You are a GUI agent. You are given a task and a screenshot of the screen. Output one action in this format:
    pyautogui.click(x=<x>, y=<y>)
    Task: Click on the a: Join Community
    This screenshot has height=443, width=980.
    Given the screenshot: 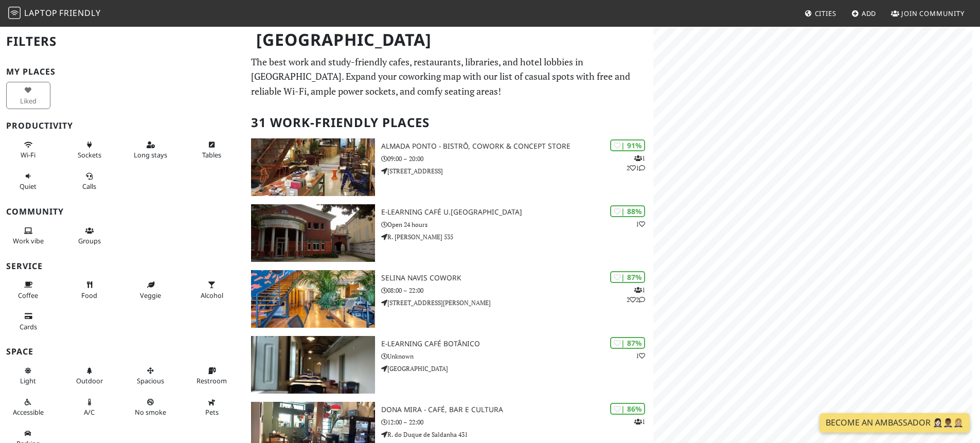 What is the action you would take?
    pyautogui.click(x=928, y=13)
    